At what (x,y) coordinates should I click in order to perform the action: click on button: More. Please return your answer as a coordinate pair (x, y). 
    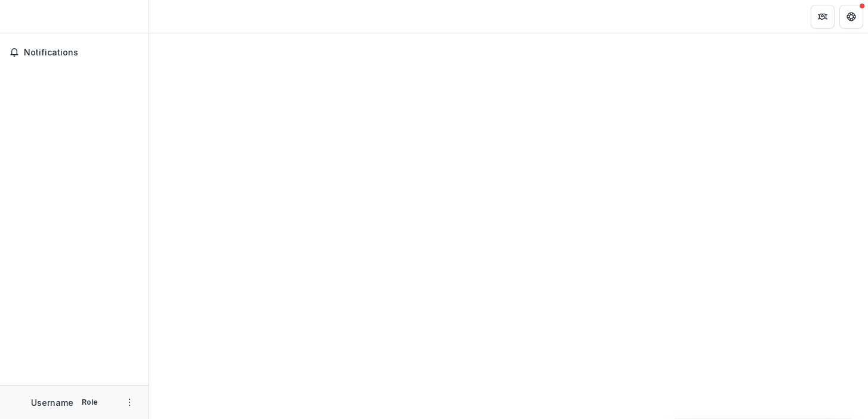
    Looking at the image, I should click on (130, 402).